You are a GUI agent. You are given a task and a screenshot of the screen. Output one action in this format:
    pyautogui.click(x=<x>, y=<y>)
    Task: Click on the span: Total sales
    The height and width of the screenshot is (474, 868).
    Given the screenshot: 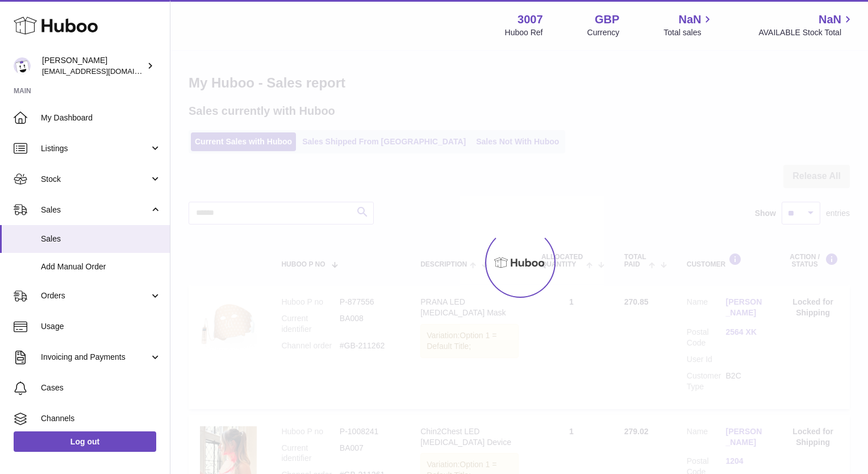 What is the action you would take?
    pyautogui.click(x=689, y=33)
    